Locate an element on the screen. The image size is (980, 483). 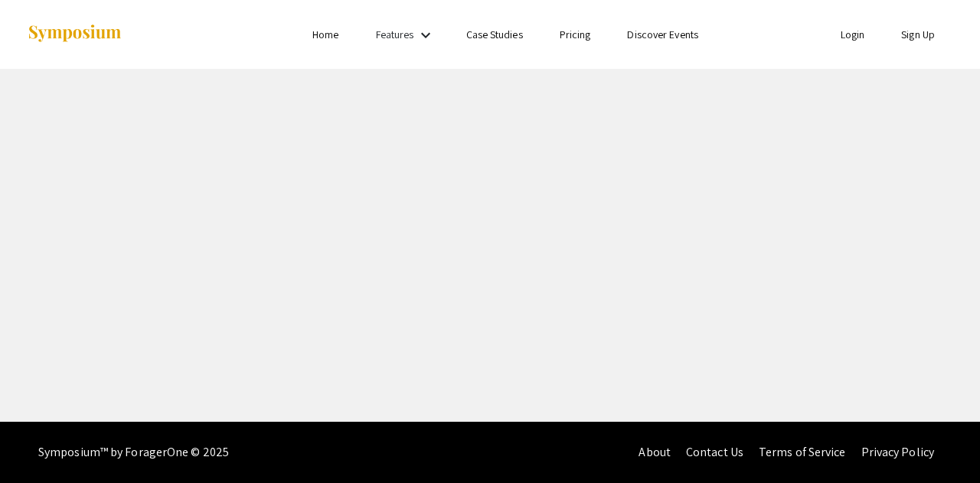
a: Contact Us is located at coordinates (714, 452).